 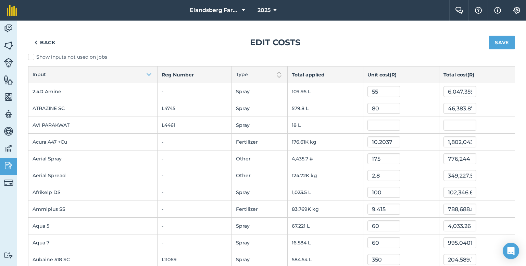 What do you see at coordinates (279, 75) in the screenshot?
I see `img: Two arrows, one pointing up and one pointing down to show sort is not active on this column` at bounding box center [279, 75].